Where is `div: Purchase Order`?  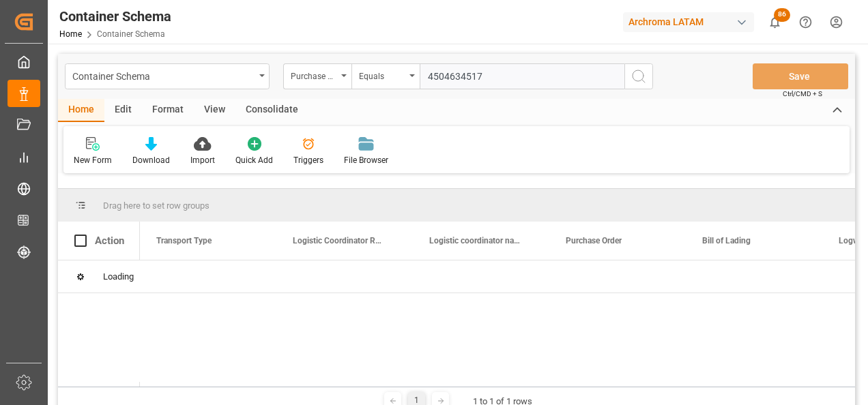 div: Purchase Order is located at coordinates (314, 75).